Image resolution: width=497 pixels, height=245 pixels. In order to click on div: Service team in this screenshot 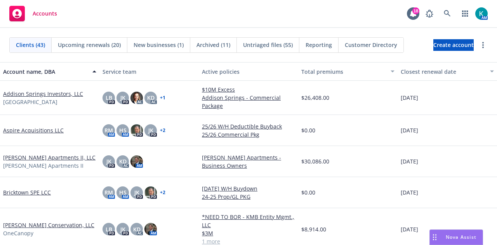, I will do `click(149, 71)`.